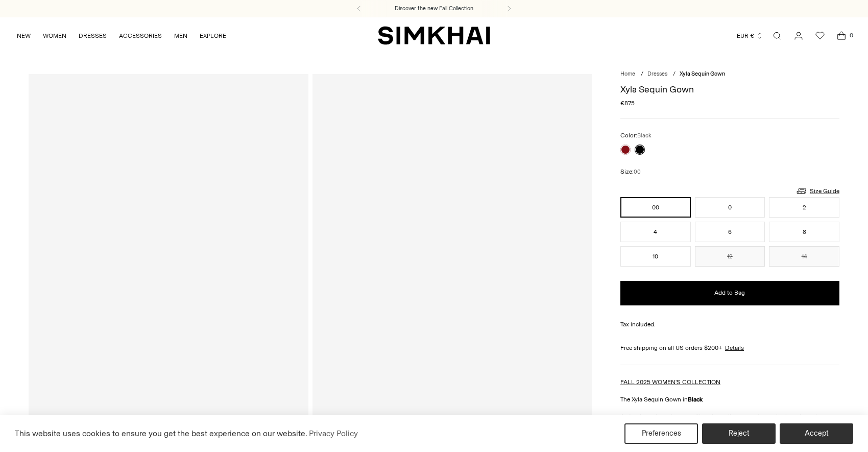 The height and width of the screenshot is (452, 868). Describe the element at coordinates (628, 73) in the screenshot. I see `a: Home` at that location.